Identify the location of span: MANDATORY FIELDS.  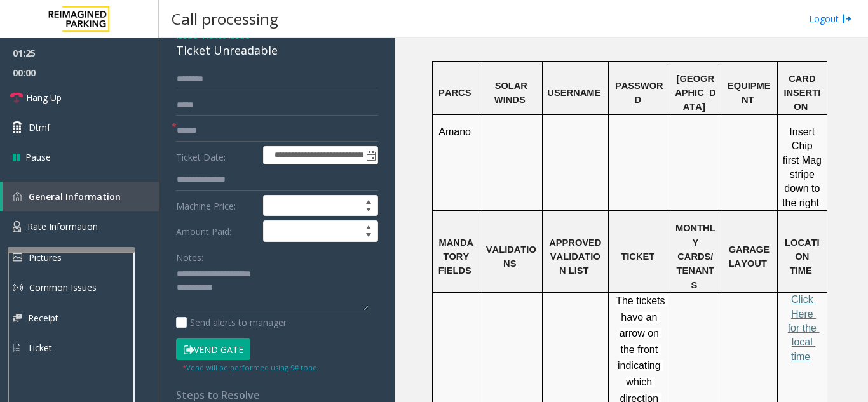
(455, 256).